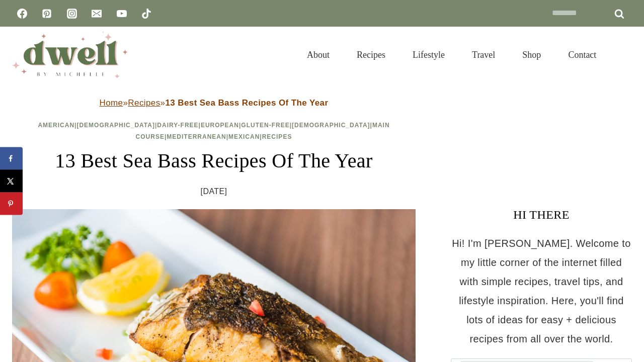  I want to click on strong: 13 Best Sea Bass Recipes Of The Year, so click(246, 102).